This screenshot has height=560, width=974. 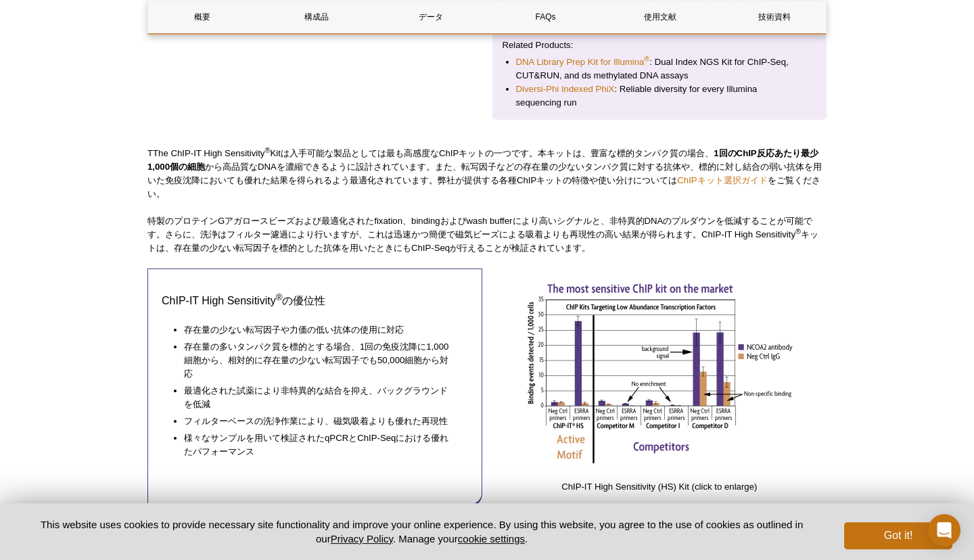 I want to click on li: 様々なサンプルを用いて検証されたqPCRとChIP-Seqにおける優れたパフォーマンス, so click(x=319, y=443).